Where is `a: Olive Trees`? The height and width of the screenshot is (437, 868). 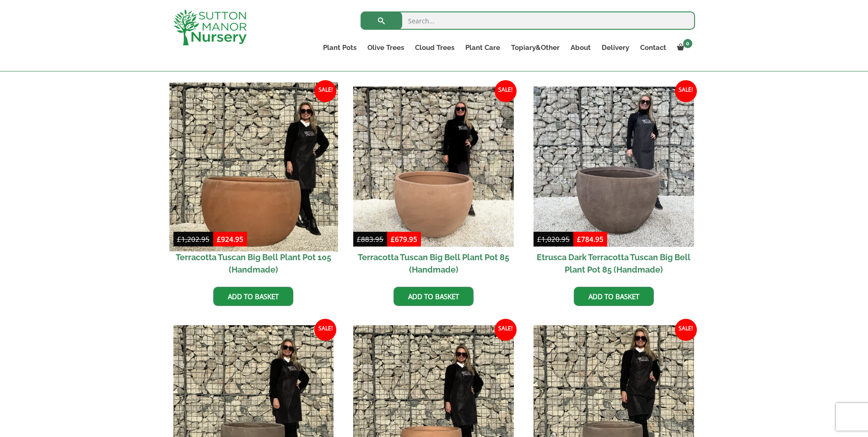 a: Olive Trees is located at coordinates (386, 47).